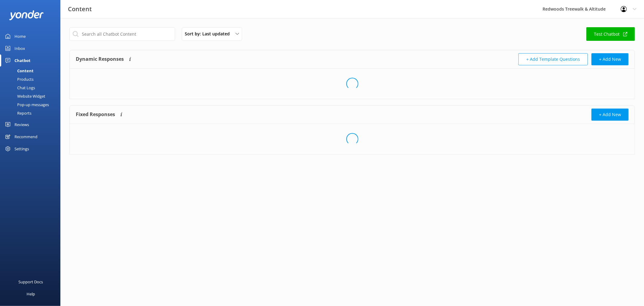 The width and height of the screenshot is (644, 306). What do you see at coordinates (18, 113) in the screenshot?
I see `div: Reports` at bounding box center [18, 113].